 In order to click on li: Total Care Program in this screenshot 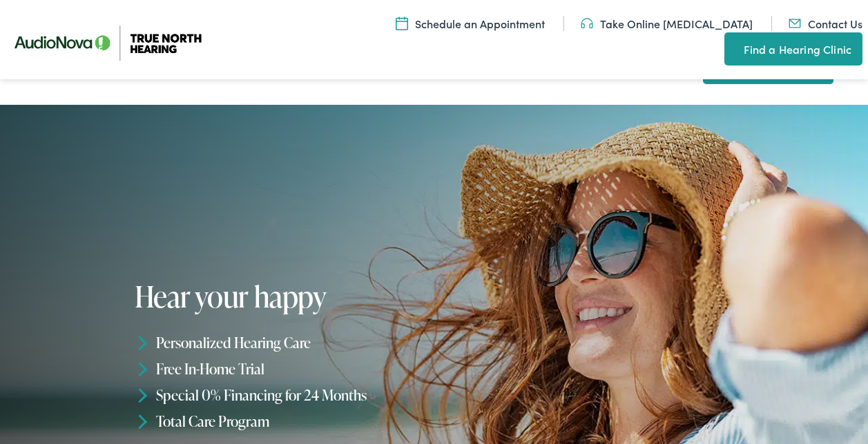, I will do `click(287, 421)`.